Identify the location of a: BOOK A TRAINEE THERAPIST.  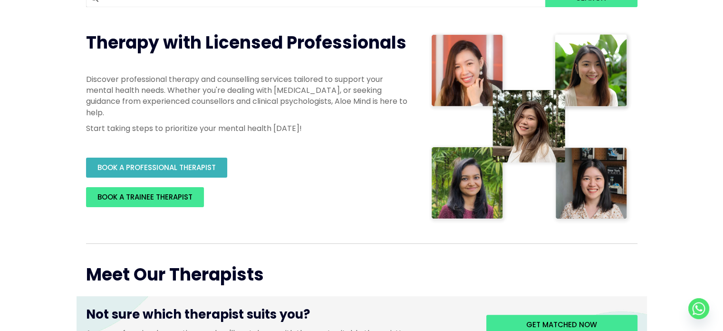
(145, 197).